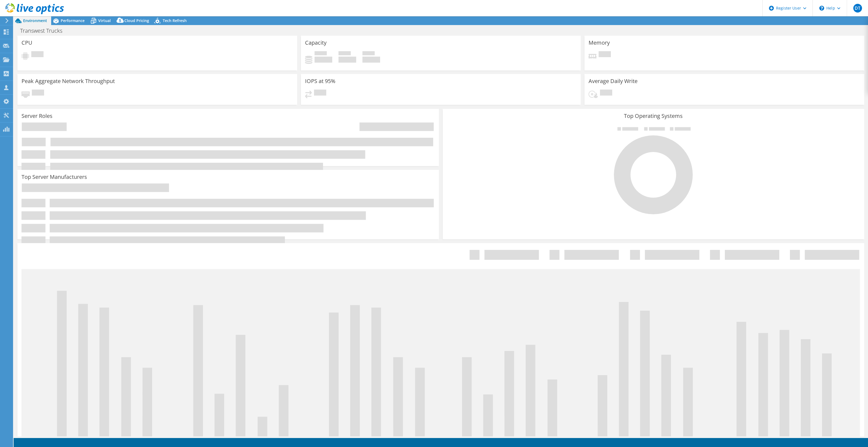 The image size is (868, 447). Describe the element at coordinates (54, 177) in the screenshot. I see `h3: Top Server Manufacturers` at that location.